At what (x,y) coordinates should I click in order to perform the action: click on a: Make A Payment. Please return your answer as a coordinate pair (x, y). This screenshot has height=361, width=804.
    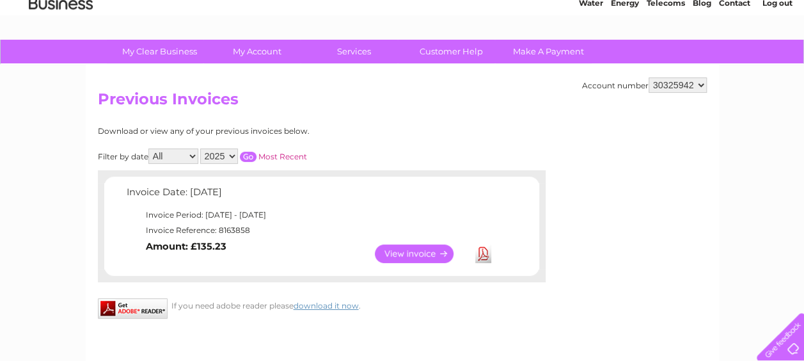
    Looking at the image, I should click on (548, 51).